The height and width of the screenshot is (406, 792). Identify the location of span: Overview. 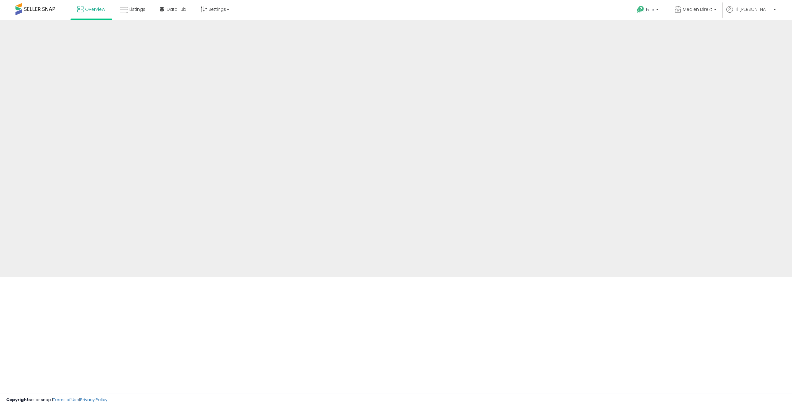
(95, 9).